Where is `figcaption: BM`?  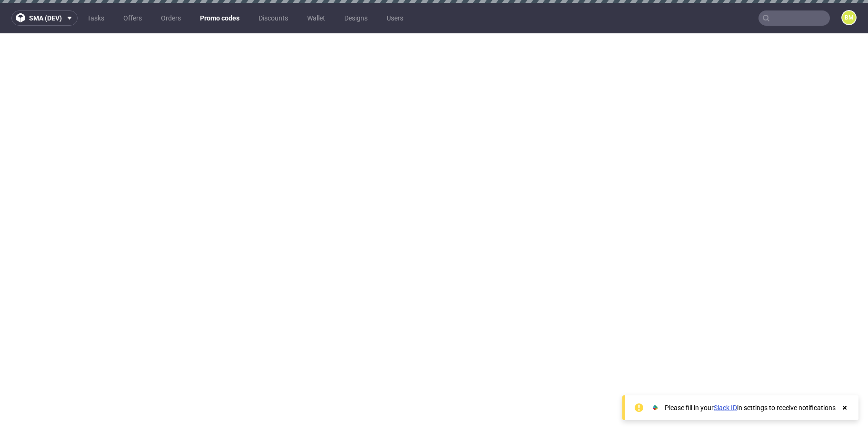 figcaption: BM is located at coordinates (849, 18).